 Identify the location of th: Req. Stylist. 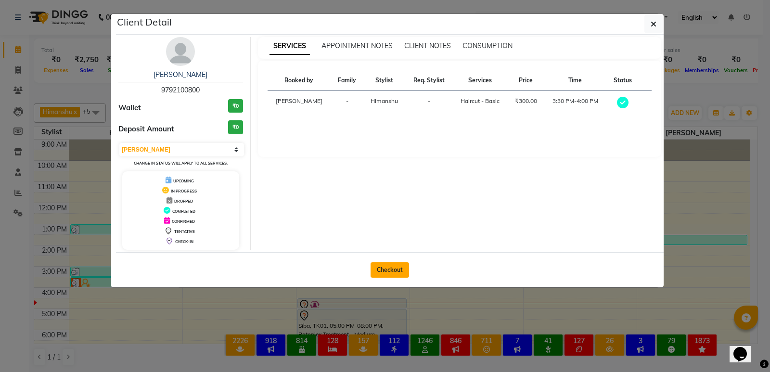
(429, 80).